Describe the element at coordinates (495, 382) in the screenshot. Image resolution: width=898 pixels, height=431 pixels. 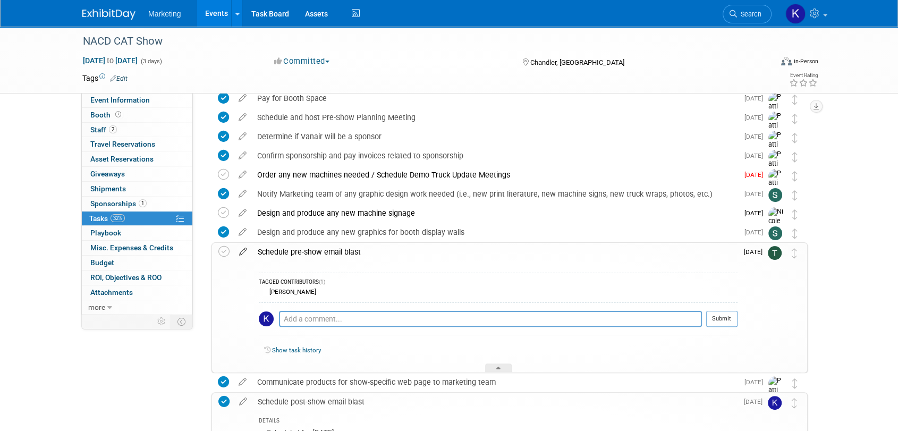
I see `div: Communicate products for show-specific web page to marketing team` at that location.